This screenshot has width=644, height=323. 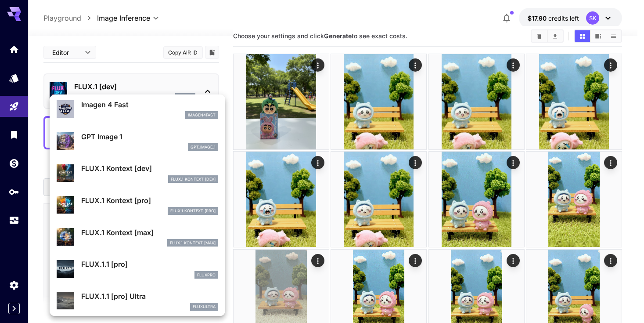 What do you see at coordinates (138, 237) in the screenshot?
I see `div: FLUX.1 Kontext [max]FLUX.1 Kontext [max]` at bounding box center [138, 237].